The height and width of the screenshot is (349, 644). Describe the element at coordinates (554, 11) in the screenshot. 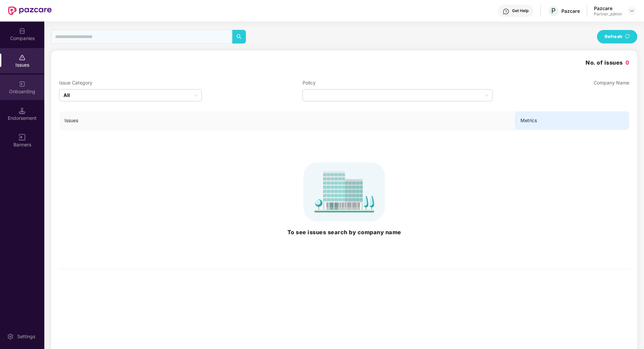

I see `span: P` at that location.